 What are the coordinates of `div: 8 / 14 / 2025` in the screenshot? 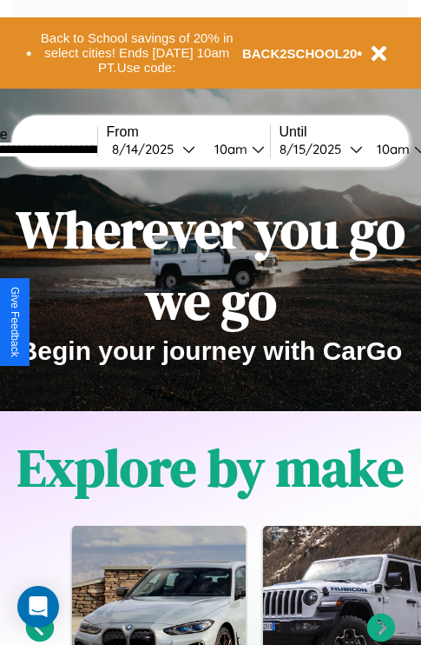 It's located at (147, 149).